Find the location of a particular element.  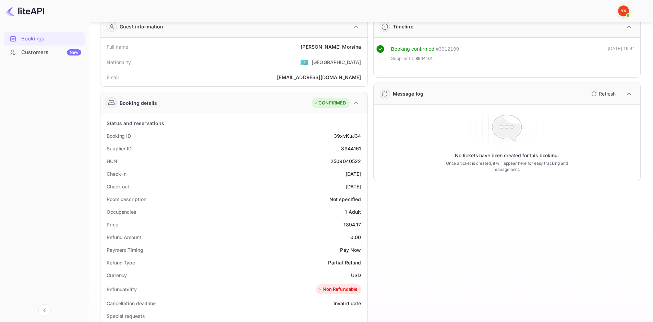

div: # 3912199 is located at coordinates (448, 49).